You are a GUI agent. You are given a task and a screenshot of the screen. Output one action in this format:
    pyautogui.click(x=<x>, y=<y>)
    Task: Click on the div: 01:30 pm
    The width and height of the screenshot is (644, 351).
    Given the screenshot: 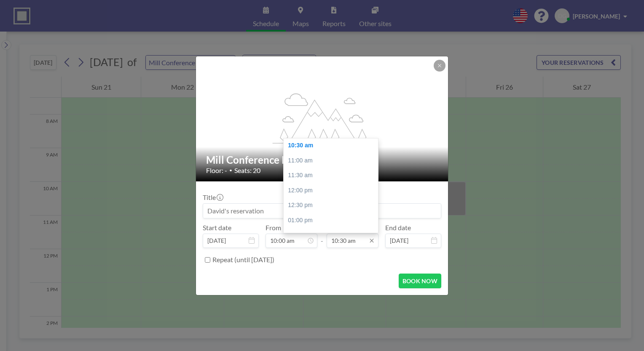 What is the action you would take?
    pyautogui.click(x=333, y=236)
    